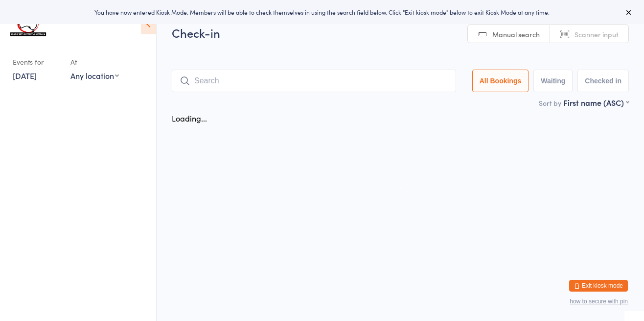 The width and height of the screenshot is (644, 321). I want to click on h2: Check-in, so click(401, 33).